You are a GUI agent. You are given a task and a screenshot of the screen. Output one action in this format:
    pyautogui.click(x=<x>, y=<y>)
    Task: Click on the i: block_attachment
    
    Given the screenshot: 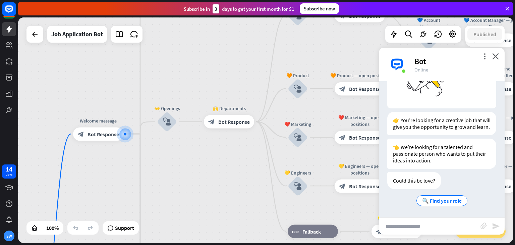 What is the action you would take?
    pyautogui.click(x=484, y=226)
    